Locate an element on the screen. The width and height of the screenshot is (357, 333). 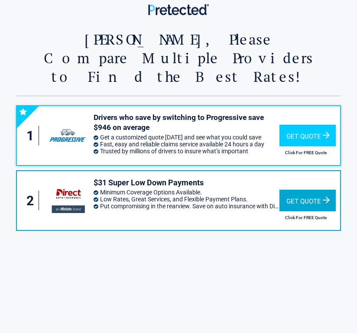
img: progressive's logo is located at coordinates (68, 136).